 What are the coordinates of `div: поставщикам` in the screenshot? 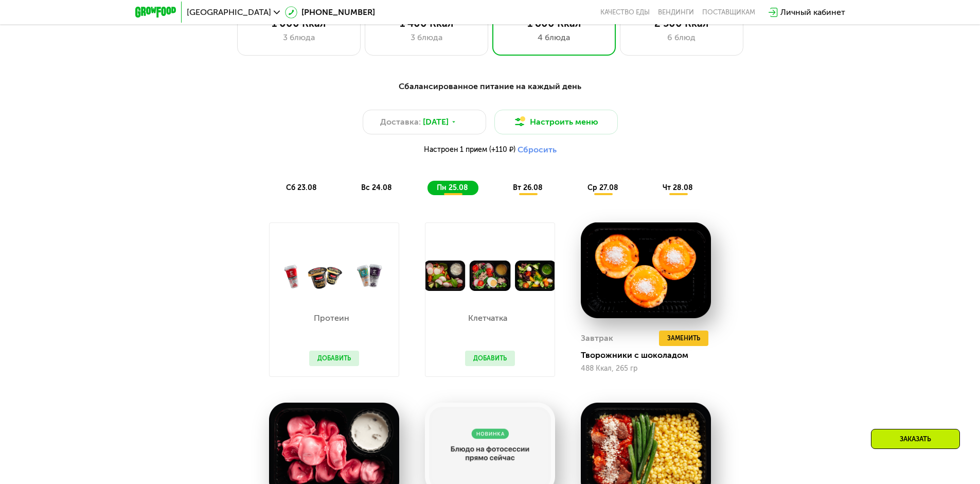 It's located at (728, 12).